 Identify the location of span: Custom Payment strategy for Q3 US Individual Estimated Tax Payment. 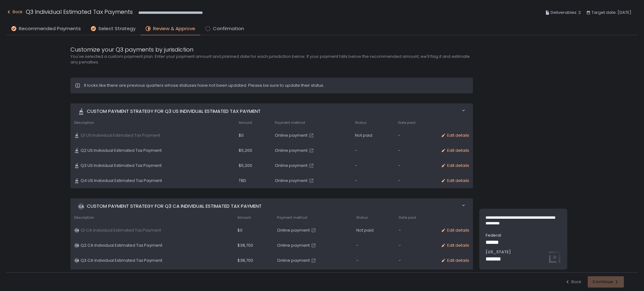
(173, 111).